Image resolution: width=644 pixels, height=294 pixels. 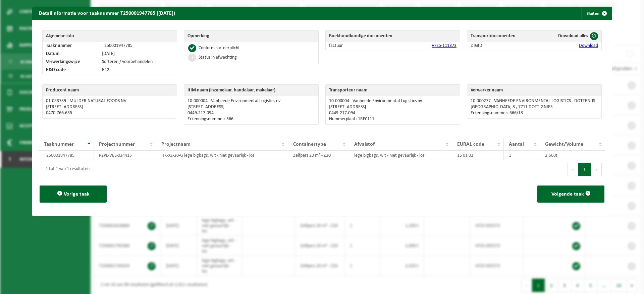 What do you see at coordinates (110, 102) in the screenshot?
I see `p: 01-053739 - MULDER NATURAL FOODS NV` at bounding box center [110, 102].